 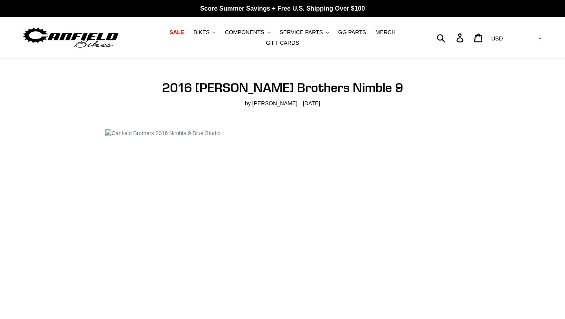 I want to click on span: SERVICE PARTS, so click(x=301, y=32).